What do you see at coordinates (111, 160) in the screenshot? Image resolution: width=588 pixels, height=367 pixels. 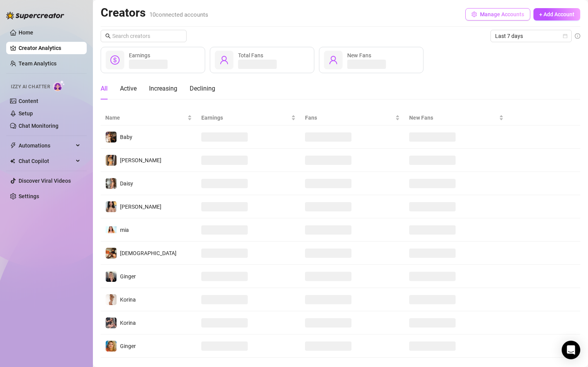 I see `img: Karlea` at bounding box center [111, 160].